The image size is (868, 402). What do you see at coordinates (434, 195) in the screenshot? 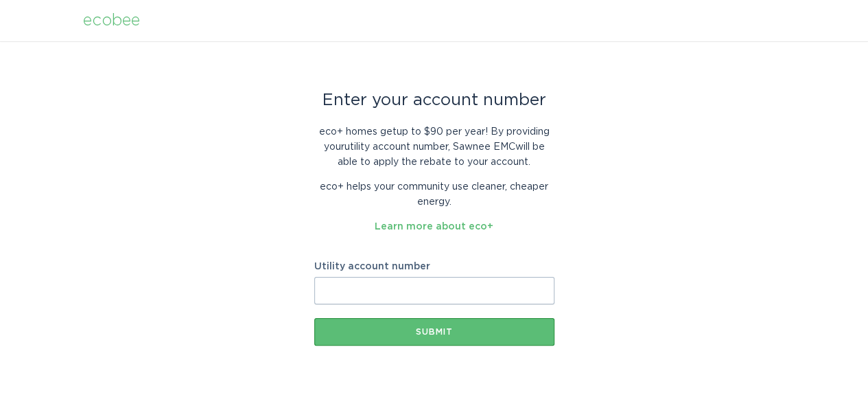
I see `p: eco+ helps your community use cleaner, cheaper energy.` at bounding box center [434, 195].